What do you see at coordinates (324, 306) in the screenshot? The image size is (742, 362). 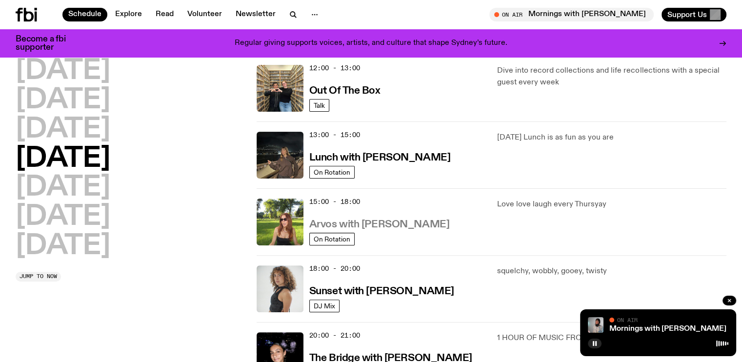 I see `a: DJ Mix` at bounding box center [324, 306].